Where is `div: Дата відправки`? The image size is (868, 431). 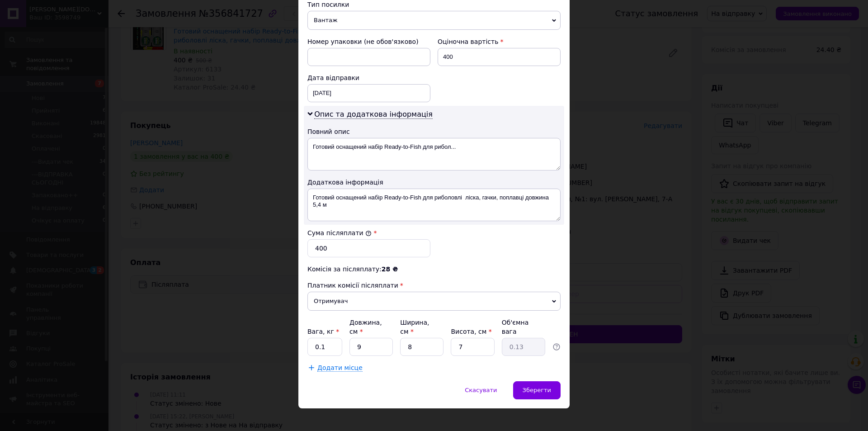 div: Дата відправки is located at coordinates (369, 78).